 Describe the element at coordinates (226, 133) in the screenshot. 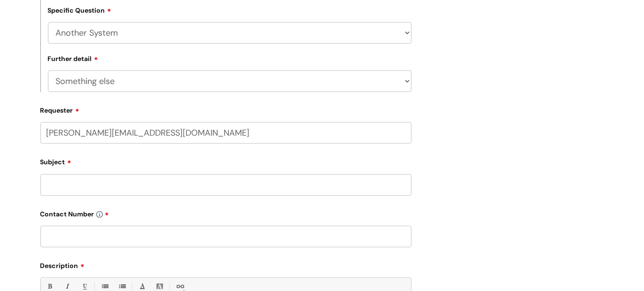

I see `input: Email` at that location.